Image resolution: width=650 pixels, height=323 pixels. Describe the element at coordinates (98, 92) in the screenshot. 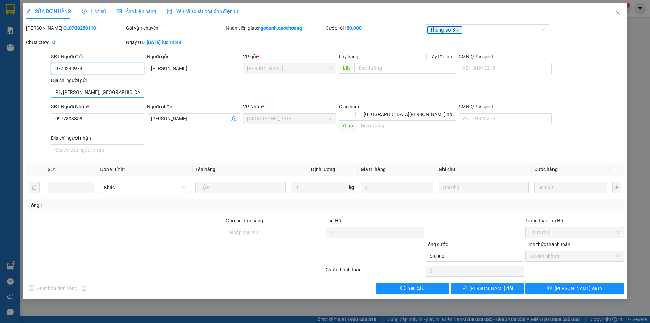

I see `input: Địa chỉ của người gửi` at that location.